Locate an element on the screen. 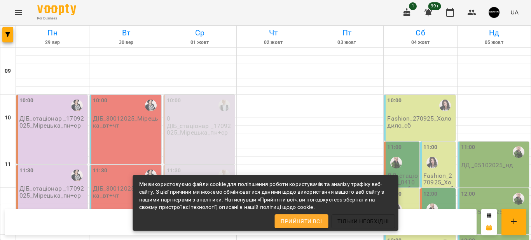  h6: Ср is located at coordinates (200, 33).